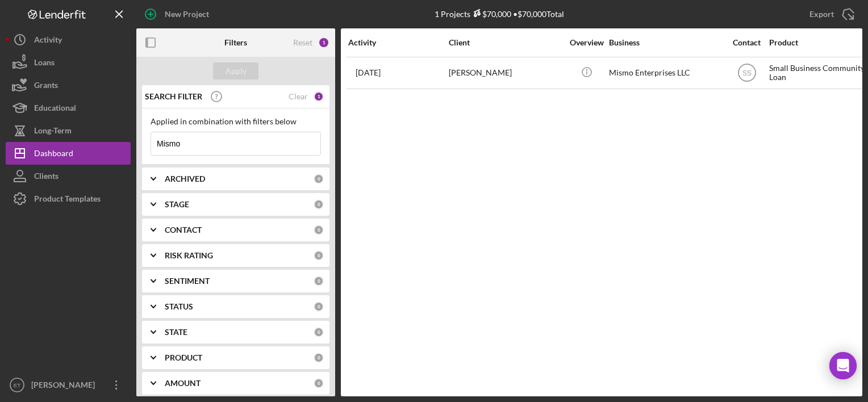 This screenshot has width=868, height=402. Describe the element at coordinates (68, 199) in the screenshot. I see `button: Product Templates` at that location.